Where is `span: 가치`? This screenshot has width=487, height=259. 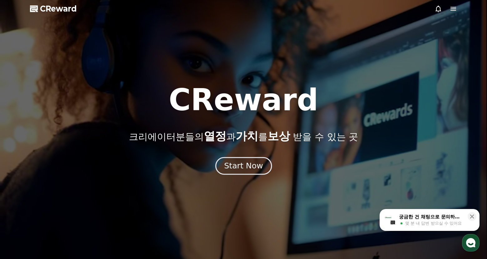 span: 가치 is located at coordinates (247, 136).